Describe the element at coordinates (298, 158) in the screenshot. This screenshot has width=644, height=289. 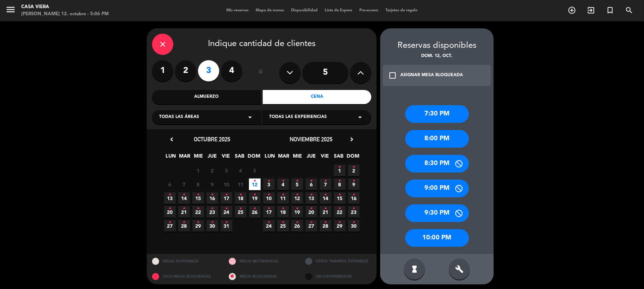
I see `span: MIE` at that location.